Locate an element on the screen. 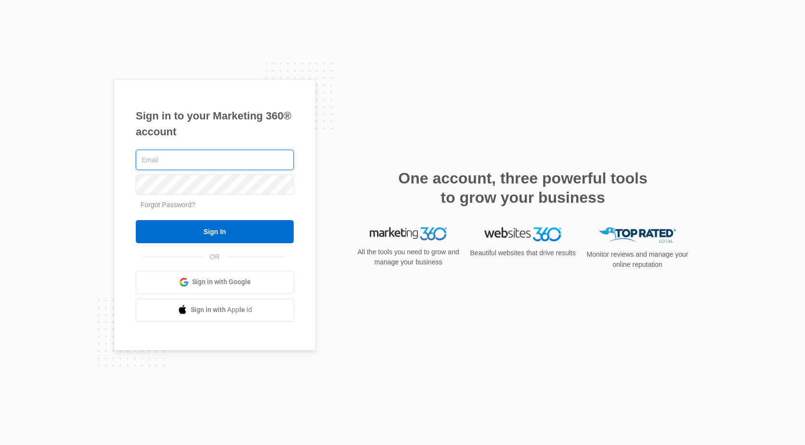 The height and width of the screenshot is (445, 805). p: Monitor reviews and manage your online reputation is located at coordinates (638, 260).